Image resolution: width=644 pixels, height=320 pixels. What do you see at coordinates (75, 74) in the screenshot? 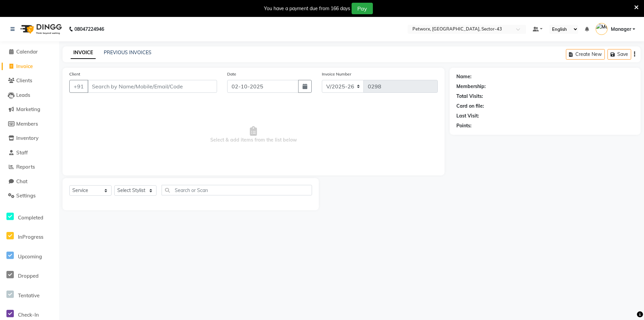
I see `label: Client` at bounding box center [75, 74].